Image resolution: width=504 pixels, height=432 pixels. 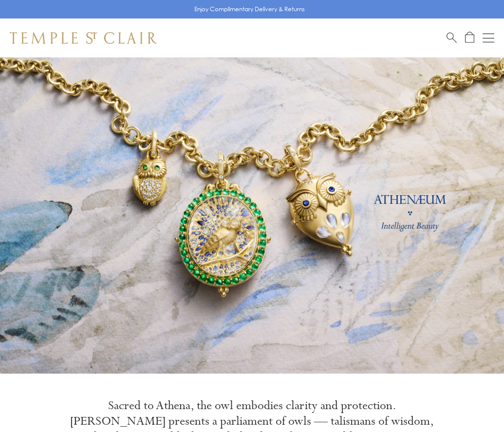 I want to click on a: Open Shopping Bag, so click(x=470, y=38).